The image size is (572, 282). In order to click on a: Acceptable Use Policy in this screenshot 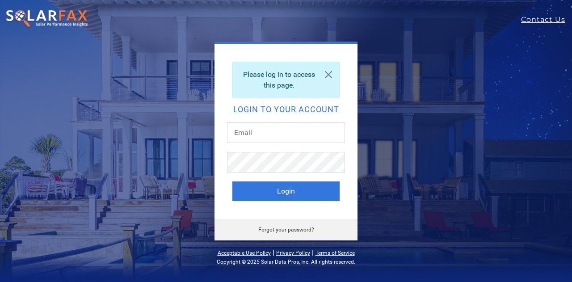, I will do `click(244, 253)`.